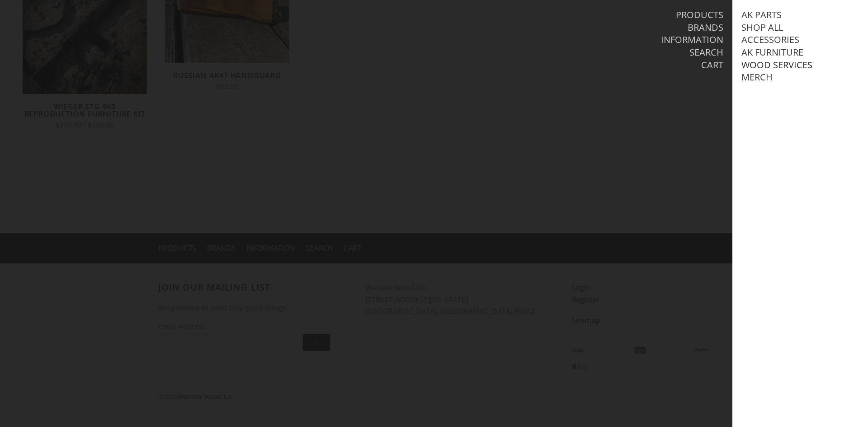 Image resolution: width=868 pixels, height=427 pixels. I want to click on a: Accessories, so click(770, 40).